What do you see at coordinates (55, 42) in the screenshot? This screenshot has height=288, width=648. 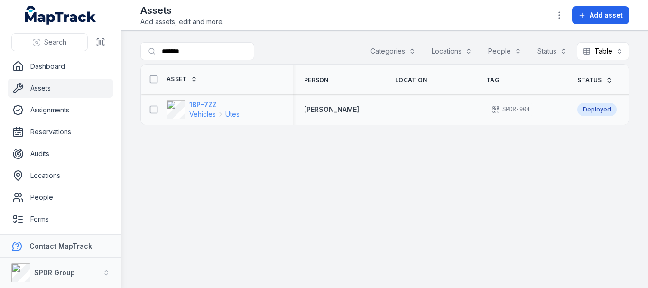 I see `span: Search` at bounding box center [55, 42].